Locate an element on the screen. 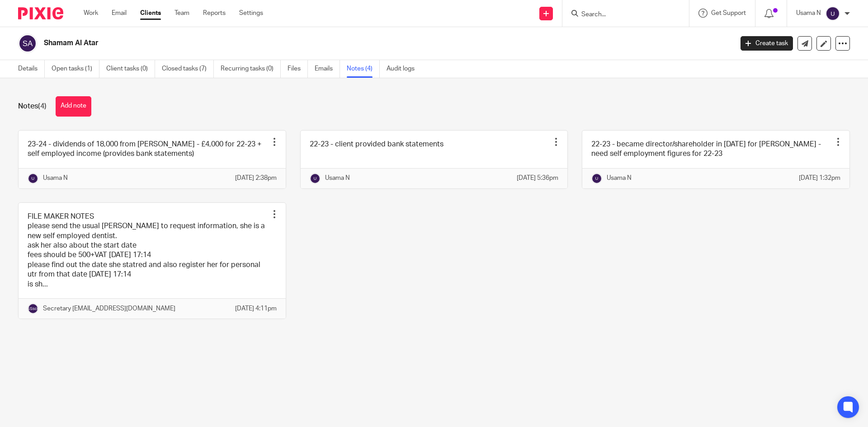 The image size is (868, 427). a: Audit logs is located at coordinates (404, 69).